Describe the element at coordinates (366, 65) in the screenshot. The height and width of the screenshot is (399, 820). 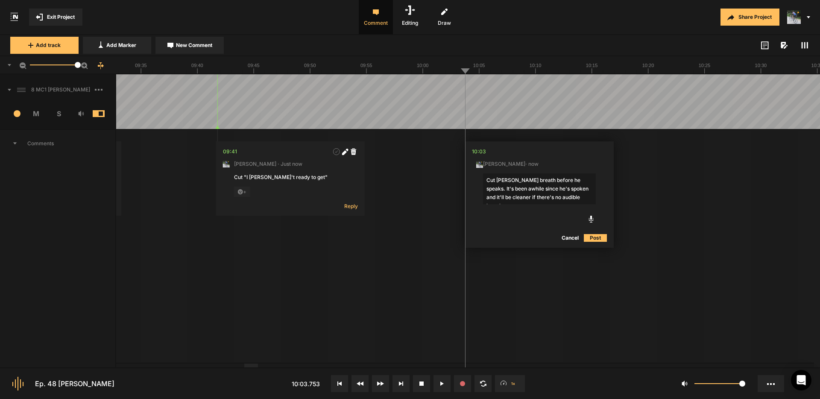
I see `text: 09:55` at that location.